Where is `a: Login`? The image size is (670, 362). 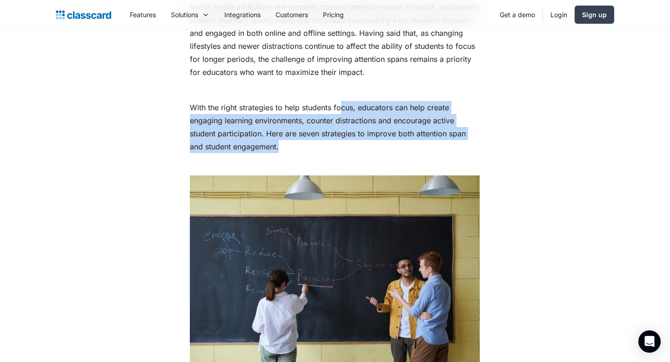
a: Login is located at coordinates (558, 14).